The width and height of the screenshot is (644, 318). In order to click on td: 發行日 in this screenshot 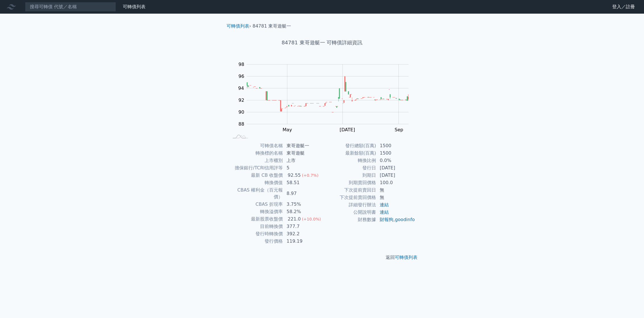, I will do `click(349, 168)`.